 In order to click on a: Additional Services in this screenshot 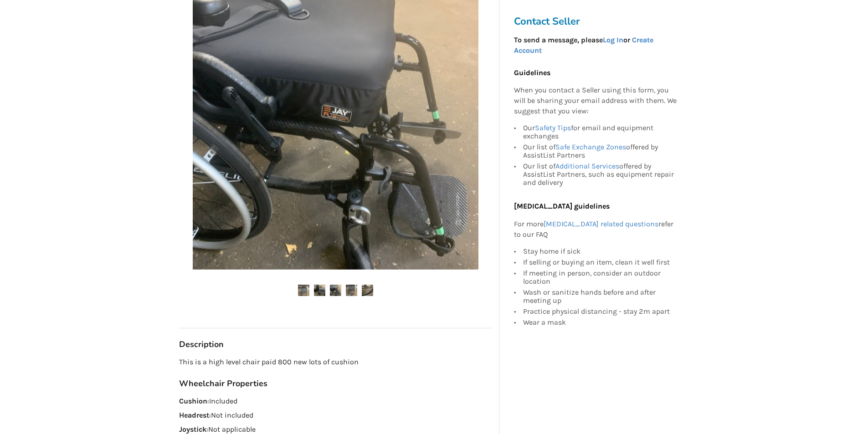, I will do `click(587, 166)`.